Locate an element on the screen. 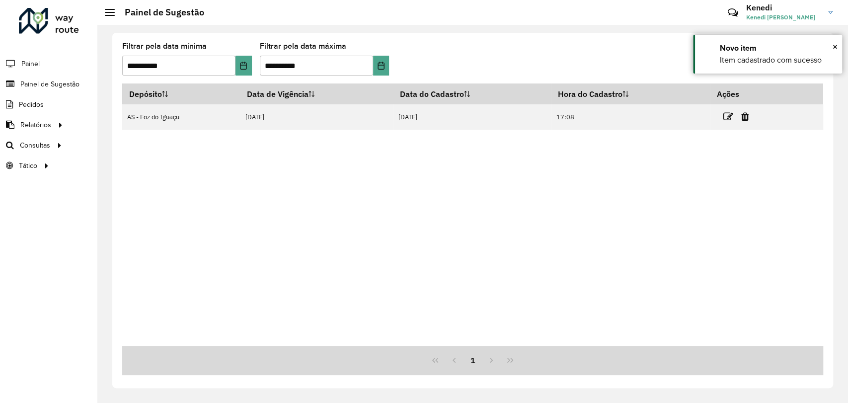 The image size is (848, 403). span: Pedidos is located at coordinates (31, 104).